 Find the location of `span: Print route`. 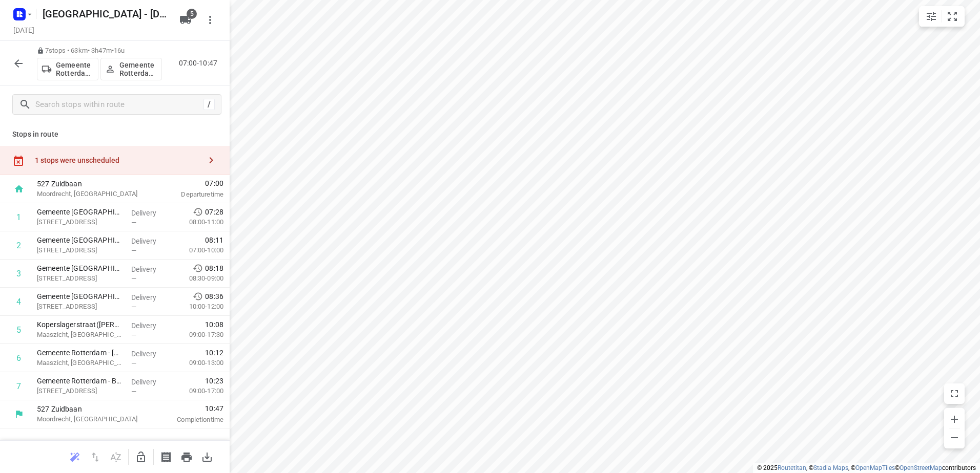

span: Print route is located at coordinates (187, 456).